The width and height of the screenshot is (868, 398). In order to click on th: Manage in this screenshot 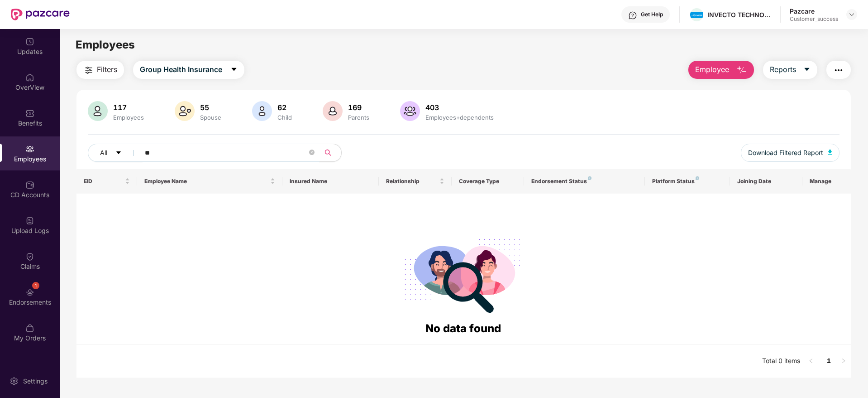, I will do `click(826, 181)`.